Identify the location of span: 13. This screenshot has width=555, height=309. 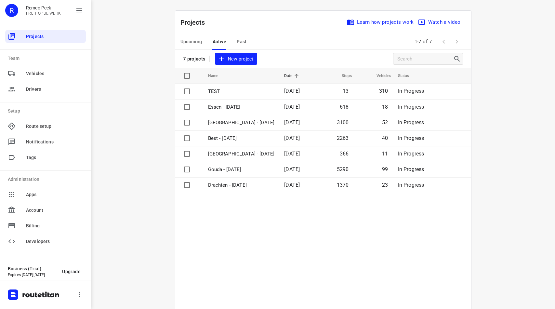
(346, 91).